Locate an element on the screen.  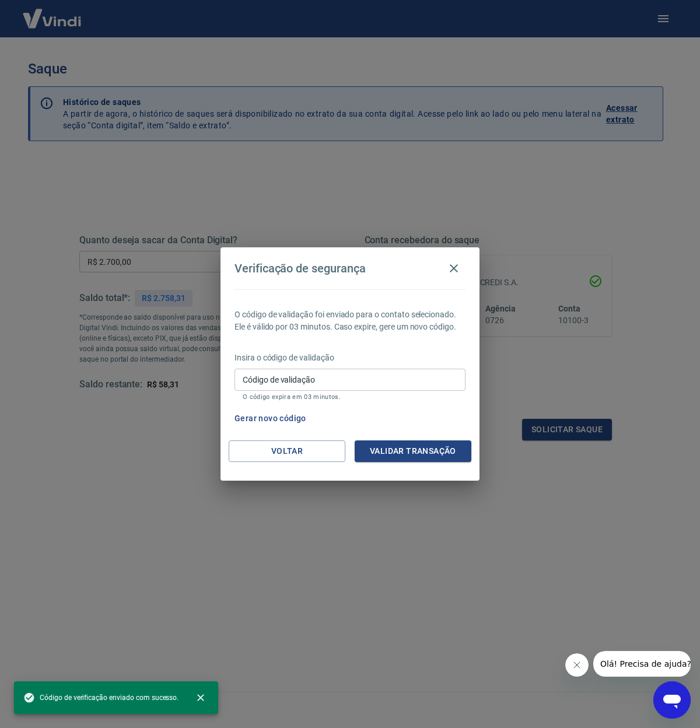
h4: Verificação de segurança is located at coordinates (300, 269).